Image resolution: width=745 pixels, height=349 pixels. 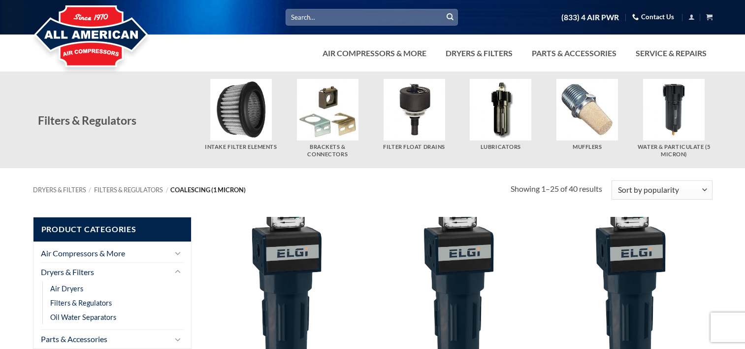 I want to click on img: Brackets & Connectors, so click(x=327, y=109).